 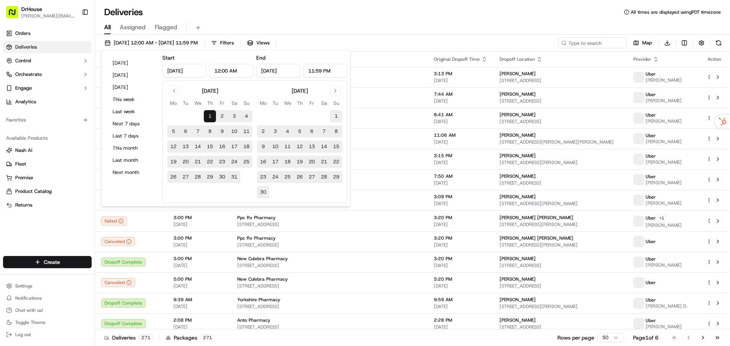 What do you see at coordinates (263, 147) in the screenshot?
I see `button: 9` at bounding box center [263, 147].